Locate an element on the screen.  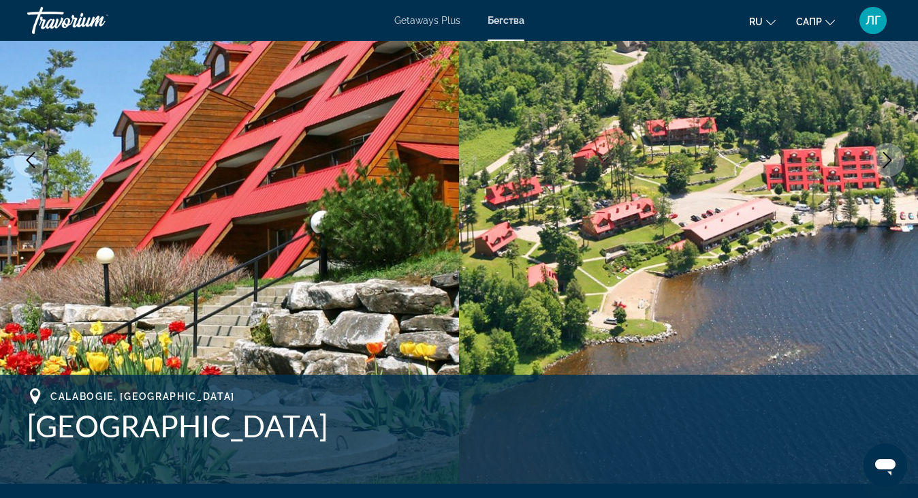
a: Getaways Plus is located at coordinates (427, 20).